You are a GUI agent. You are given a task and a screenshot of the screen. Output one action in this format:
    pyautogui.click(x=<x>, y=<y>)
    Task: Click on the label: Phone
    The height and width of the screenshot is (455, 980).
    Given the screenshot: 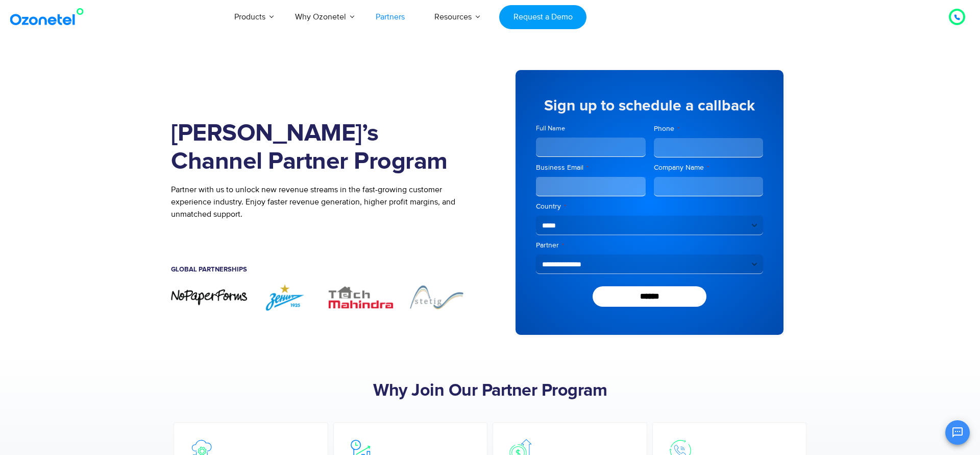 What is the action you would take?
    pyautogui.click(x=709, y=128)
    